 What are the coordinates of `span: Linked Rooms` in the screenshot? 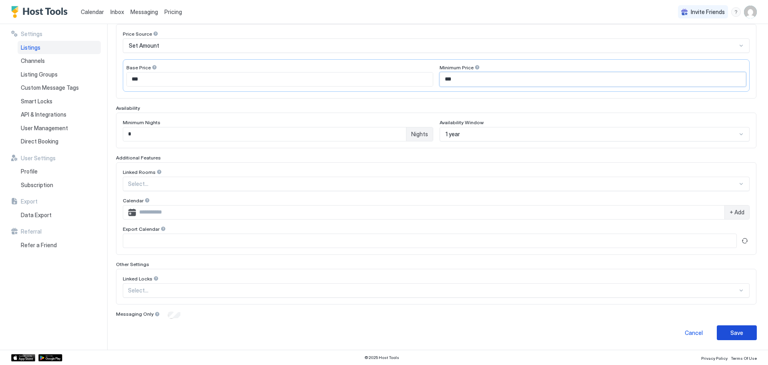 It's located at (139, 172).